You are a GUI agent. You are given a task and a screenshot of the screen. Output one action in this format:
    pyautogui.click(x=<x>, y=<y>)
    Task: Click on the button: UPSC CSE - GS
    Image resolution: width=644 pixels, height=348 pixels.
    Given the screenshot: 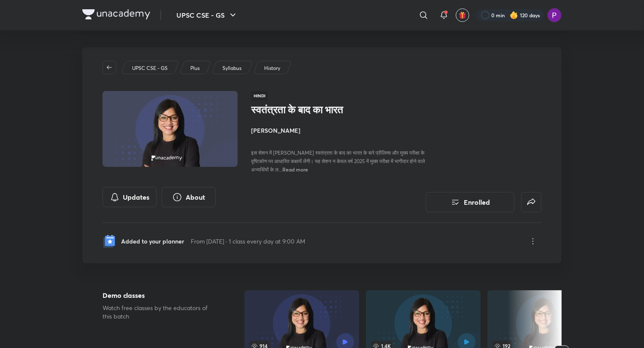 What is the action you would take?
    pyautogui.click(x=207, y=15)
    